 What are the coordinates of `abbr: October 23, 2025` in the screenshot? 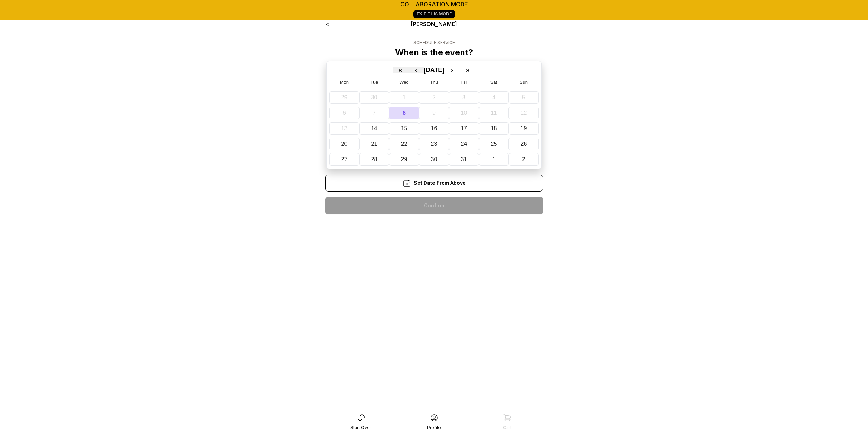 It's located at (434, 143).